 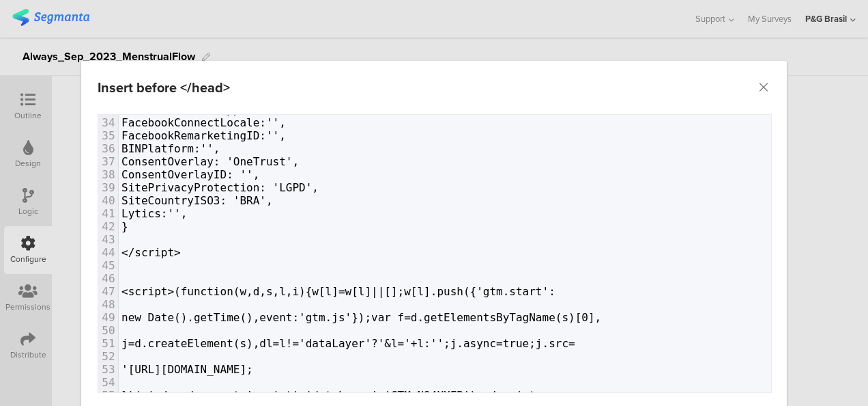 I want to click on span: SiteCountryISO3: 'BRA',, so click(x=197, y=200).